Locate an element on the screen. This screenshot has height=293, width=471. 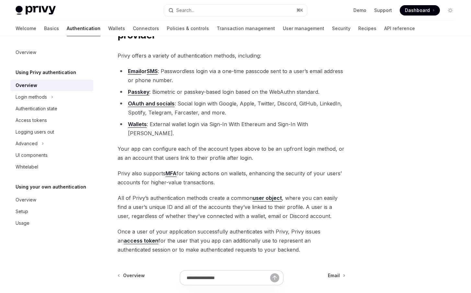
a: Support is located at coordinates (383, 10).